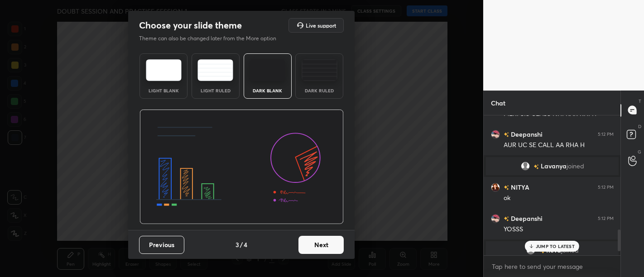 This screenshot has width=644, height=277. Describe the element at coordinates (319, 70) in the screenshot. I see `img: darkRuledTheme.de295e13.svg` at that location.